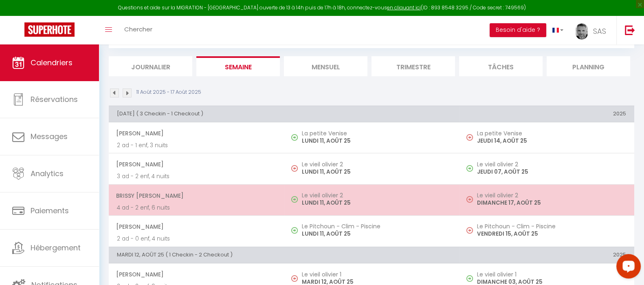 The height and width of the screenshot is (285, 644). I want to click on img: logout, so click(630, 30).